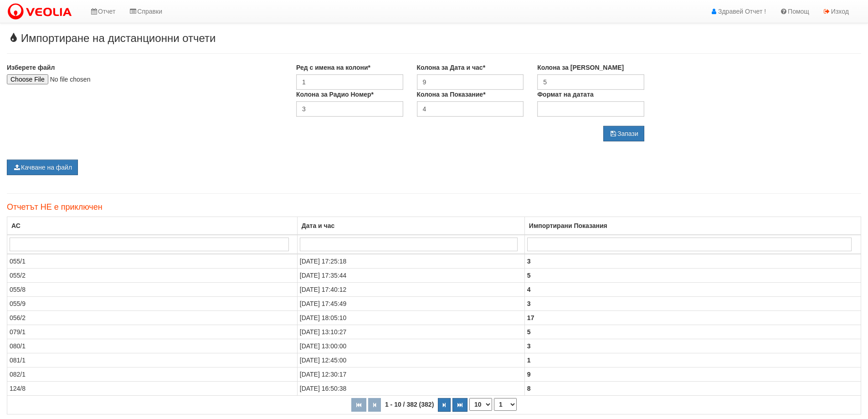 This screenshot has width=868, height=419. I want to click on td: 056/2, so click(152, 318).